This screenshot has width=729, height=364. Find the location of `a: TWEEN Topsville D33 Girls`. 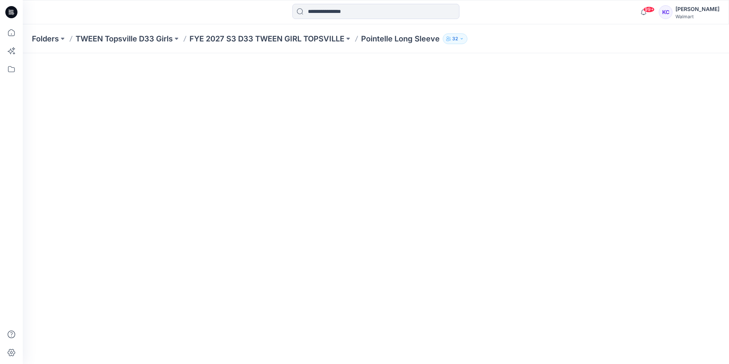

a: TWEEN Topsville D33 Girls is located at coordinates (124, 39).